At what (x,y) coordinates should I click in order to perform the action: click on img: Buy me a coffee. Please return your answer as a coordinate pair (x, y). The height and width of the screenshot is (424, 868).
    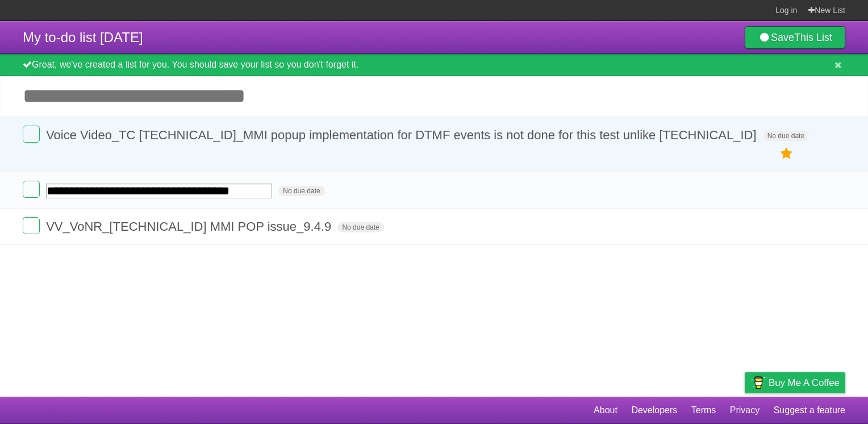
    Looking at the image, I should click on (758, 383).